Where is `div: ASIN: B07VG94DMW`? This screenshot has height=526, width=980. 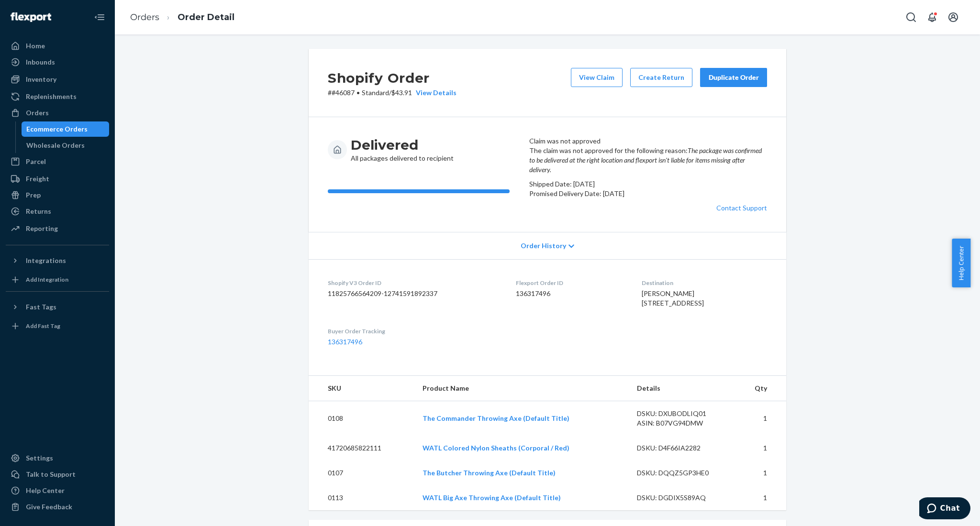 div: ASIN: B07VG94DMW is located at coordinates (682, 424).